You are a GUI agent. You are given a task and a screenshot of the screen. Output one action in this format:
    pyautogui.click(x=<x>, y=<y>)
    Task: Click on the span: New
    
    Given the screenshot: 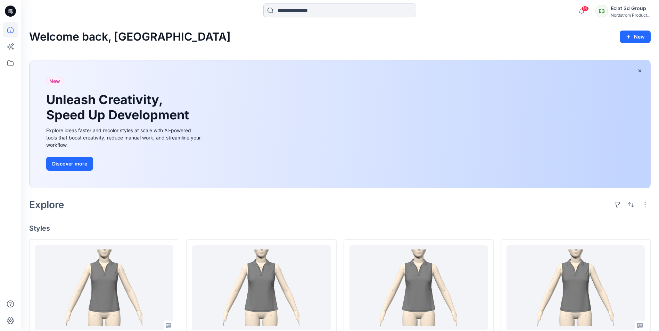 What is the action you would take?
    pyautogui.click(x=55, y=81)
    